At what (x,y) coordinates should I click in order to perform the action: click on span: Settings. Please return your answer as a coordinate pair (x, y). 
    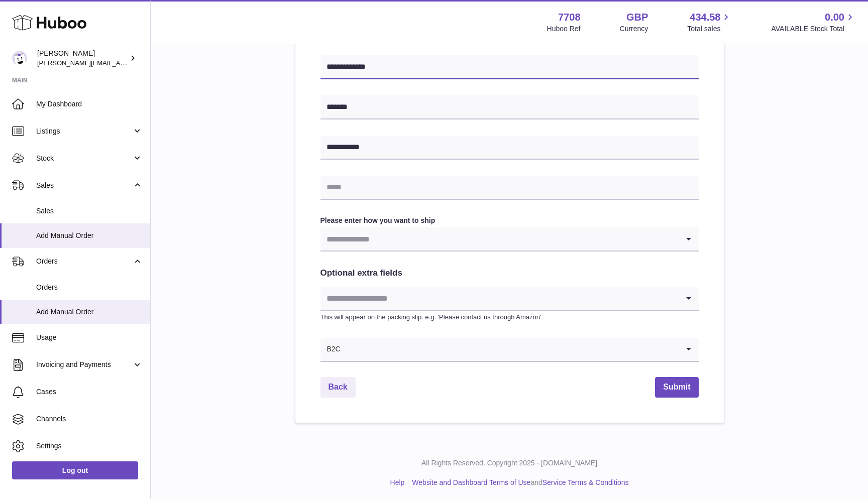
    Looking at the image, I should click on (89, 446).